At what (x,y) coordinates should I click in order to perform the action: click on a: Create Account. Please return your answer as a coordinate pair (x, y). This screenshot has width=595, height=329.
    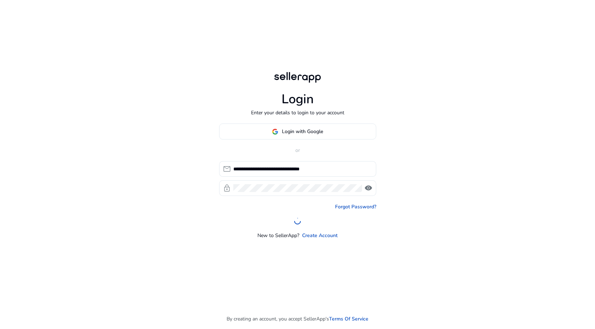
    Looking at the image, I should click on (320, 235).